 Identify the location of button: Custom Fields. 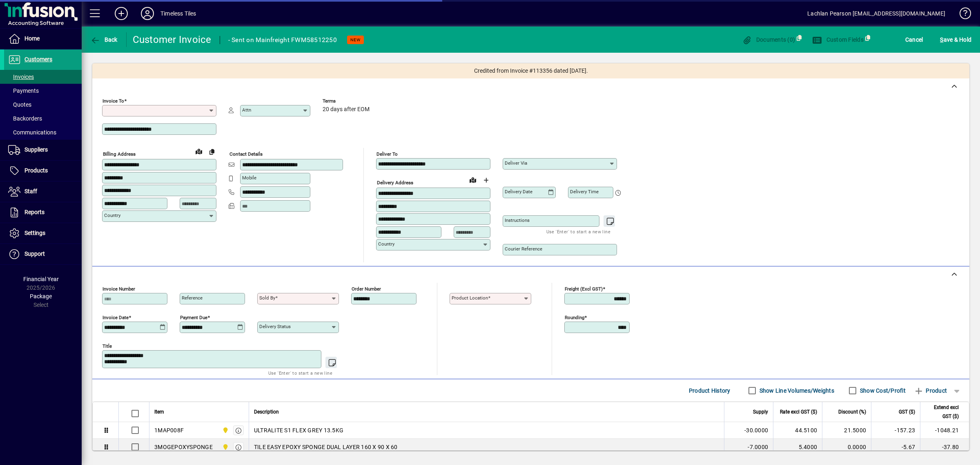
(838, 40).